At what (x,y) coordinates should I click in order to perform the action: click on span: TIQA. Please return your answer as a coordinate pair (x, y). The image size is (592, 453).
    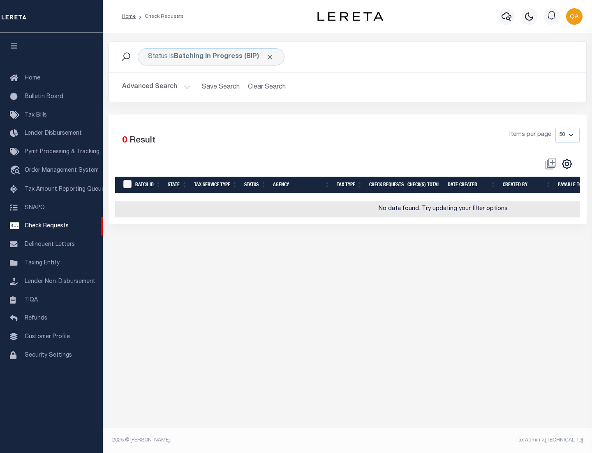
    Looking at the image, I should click on (31, 300).